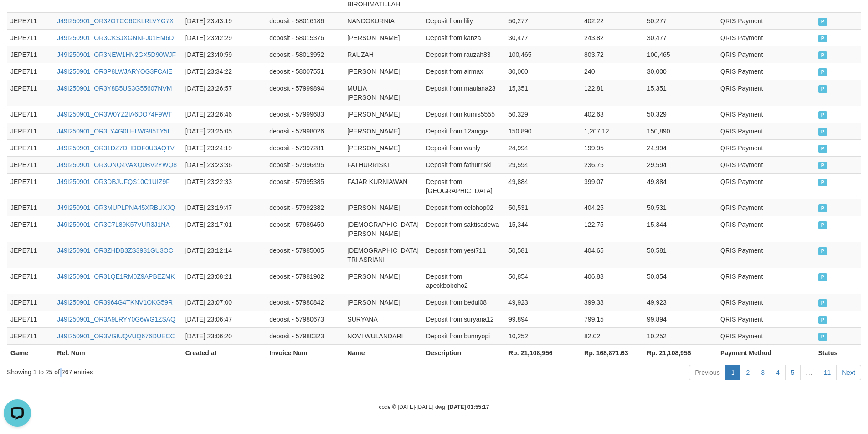 This screenshot has width=868, height=434. Describe the element at coordinates (707, 373) in the screenshot. I see `a: Previous` at that location.